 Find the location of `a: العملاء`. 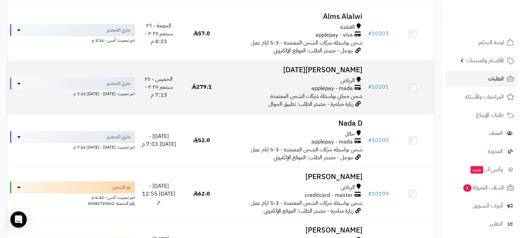

a: العملاء is located at coordinates (482, 133).